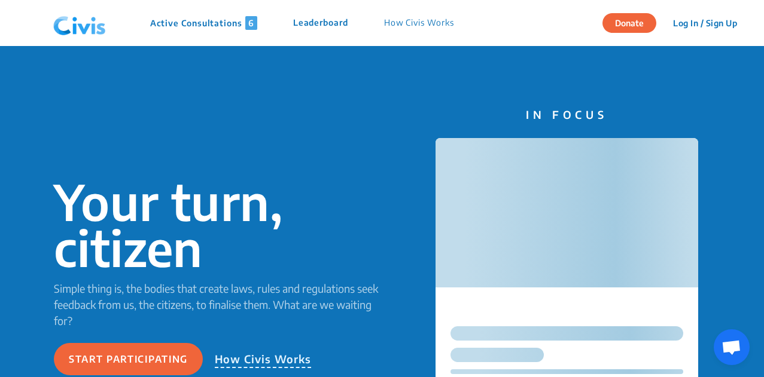  Describe the element at coordinates (633, 22) in the screenshot. I see `a: Donate` at that location.